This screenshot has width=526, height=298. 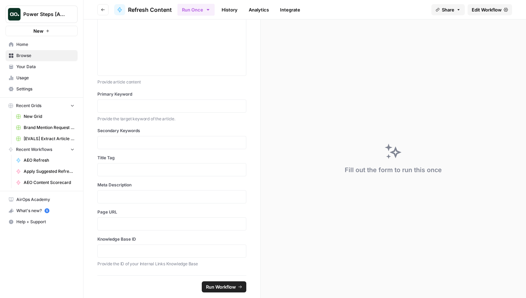 What do you see at coordinates (44, 14) in the screenshot?
I see `span: Power Steps [Admin]` at bounding box center [44, 14].